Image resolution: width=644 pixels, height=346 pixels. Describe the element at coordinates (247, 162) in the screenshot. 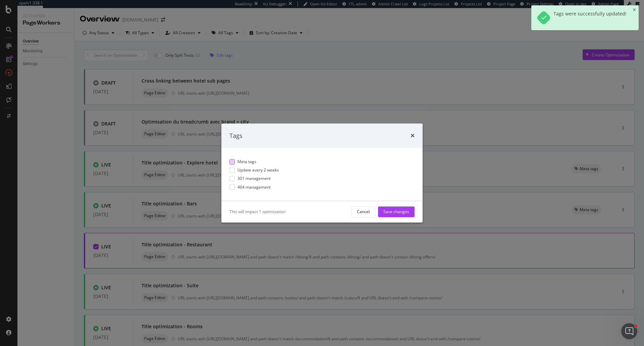

I see `span: Meta tags` at that location.